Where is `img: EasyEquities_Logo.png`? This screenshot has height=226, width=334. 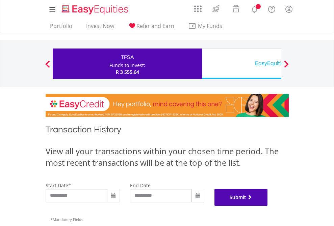
img: EasyEquities_Logo.png is located at coordinates (95, 9).